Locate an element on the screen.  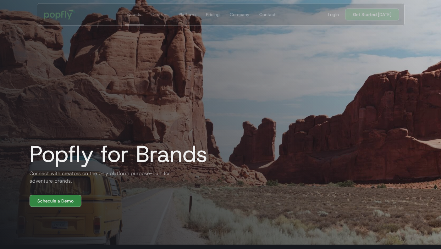
a: Brands is located at coordinates (134, 14).